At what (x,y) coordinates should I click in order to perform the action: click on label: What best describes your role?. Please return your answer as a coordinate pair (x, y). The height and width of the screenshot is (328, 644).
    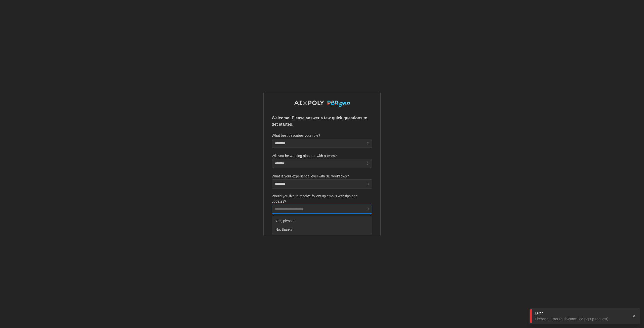
    Looking at the image, I should click on (296, 136).